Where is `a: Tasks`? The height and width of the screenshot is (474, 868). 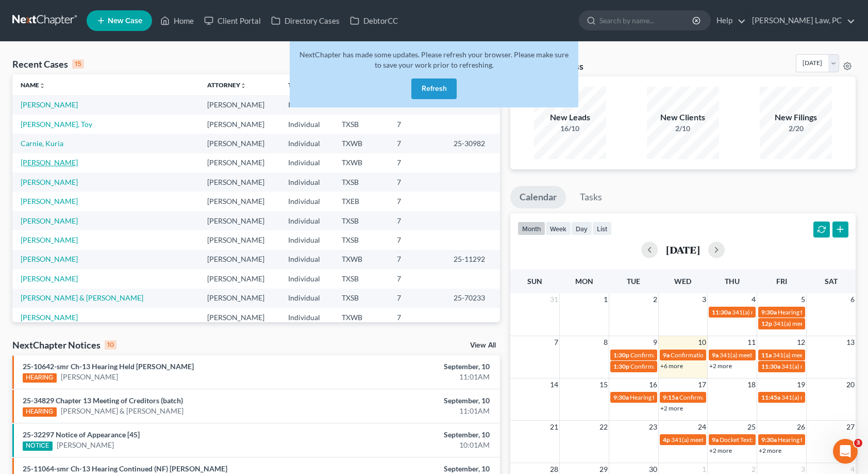
a: Tasks is located at coordinates (591, 197).